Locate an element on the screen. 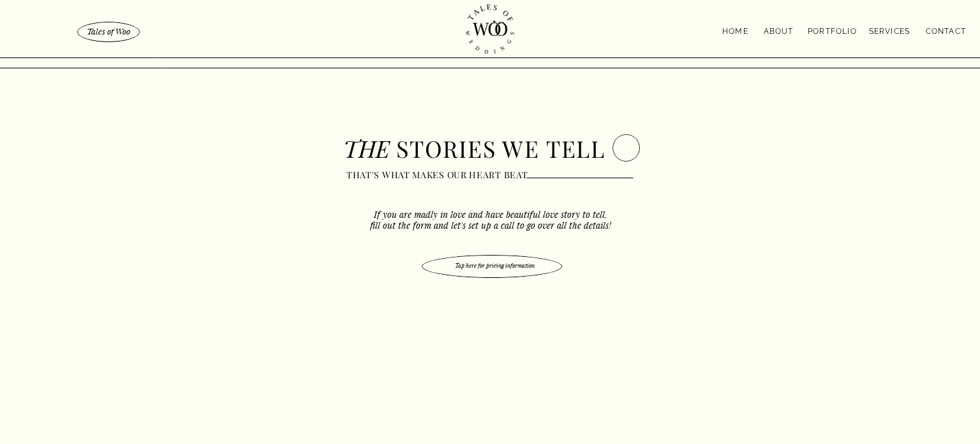 The image size is (980, 444). a: Tales of Woo is located at coordinates (108, 31).